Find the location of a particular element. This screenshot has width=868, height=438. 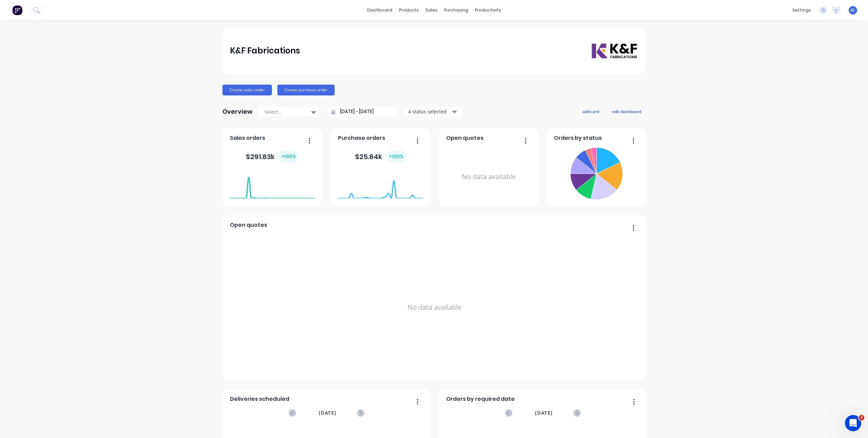

div: productivity is located at coordinates (488, 10).